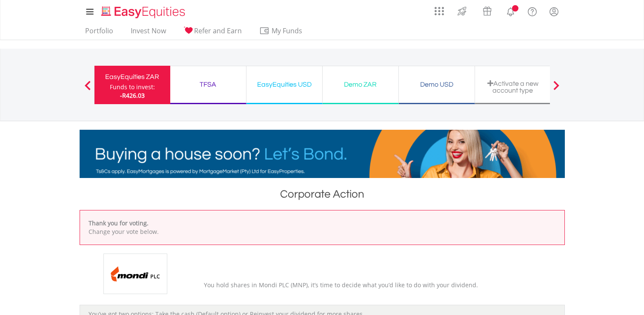 This screenshot has height=315, width=644. Describe the element at coordinates (144, 12) in the screenshot. I see `img: EasyEquities_Logo.png` at that location.